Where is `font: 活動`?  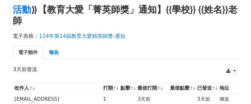 font: 活動 is located at coordinates (22, 9).